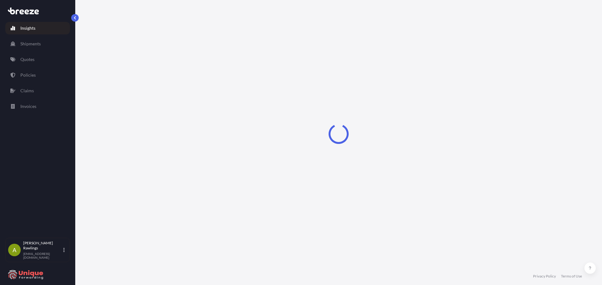 The image size is (602, 285). What do you see at coordinates (26, 275) in the screenshot?
I see `img: organization-logo` at bounding box center [26, 275].